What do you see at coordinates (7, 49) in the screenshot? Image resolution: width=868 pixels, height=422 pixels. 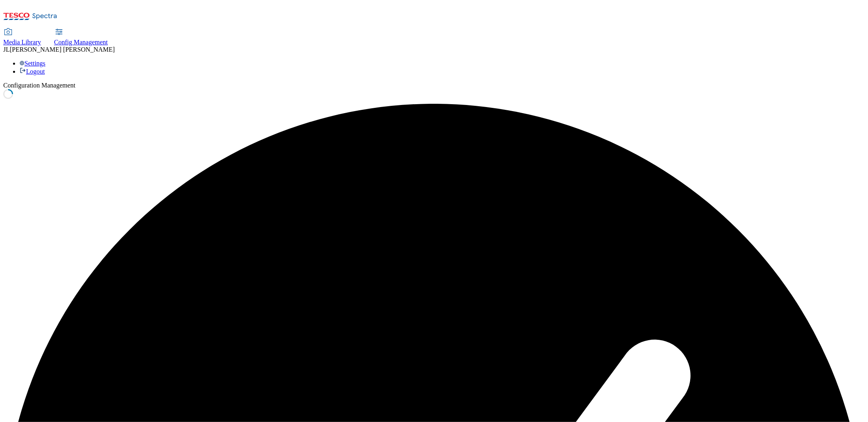 I see `span: JL` at bounding box center [7, 49].